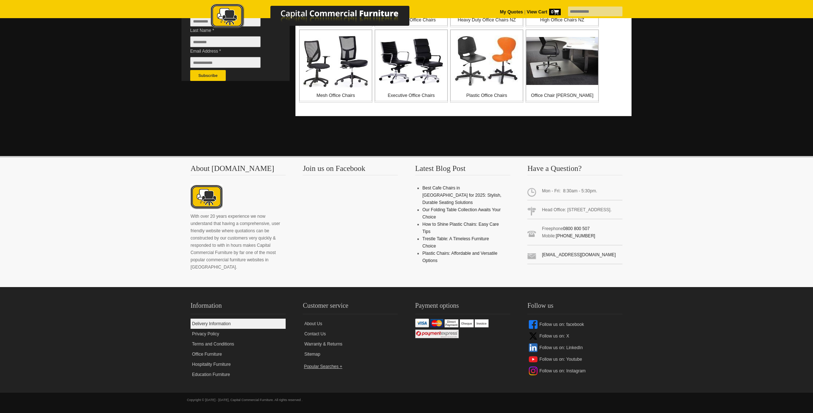 The image size is (813, 413). I want to click on a: 0800 800 507, so click(576, 229).